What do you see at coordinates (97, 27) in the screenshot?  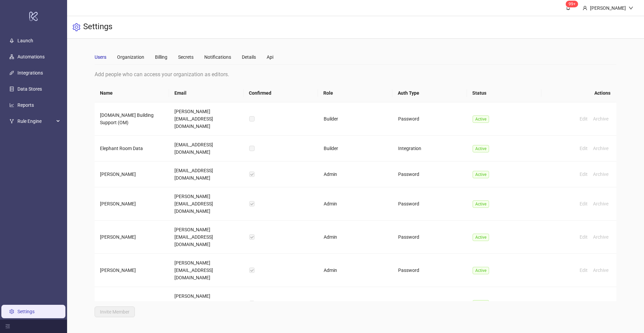 I see `h3: Settings` at bounding box center [97, 27].